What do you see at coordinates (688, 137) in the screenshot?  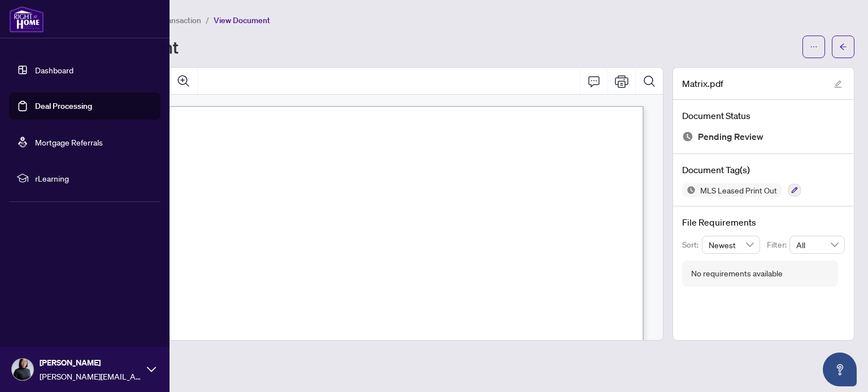 I see `img: Document Status` at bounding box center [688, 137].